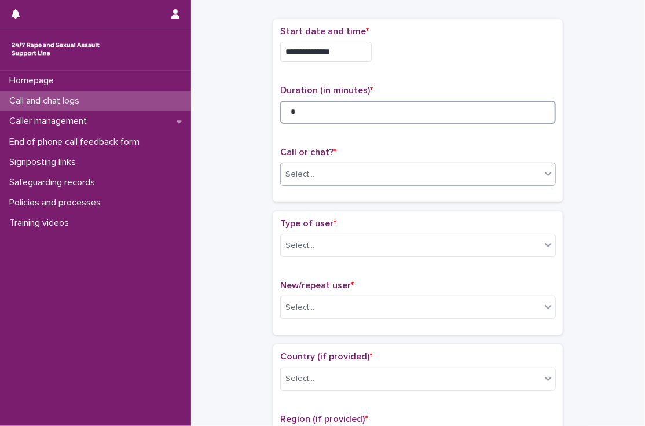 This screenshot has height=426, width=645. What do you see at coordinates (326, 357) in the screenshot?
I see `span: Country (if provided)` at bounding box center [326, 357].